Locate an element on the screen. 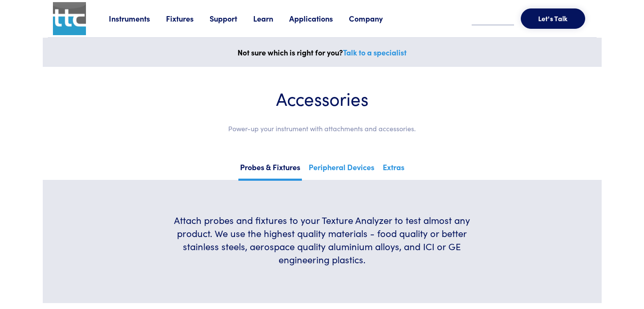  a: Talk to a specialist is located at coordinates (374, 52).